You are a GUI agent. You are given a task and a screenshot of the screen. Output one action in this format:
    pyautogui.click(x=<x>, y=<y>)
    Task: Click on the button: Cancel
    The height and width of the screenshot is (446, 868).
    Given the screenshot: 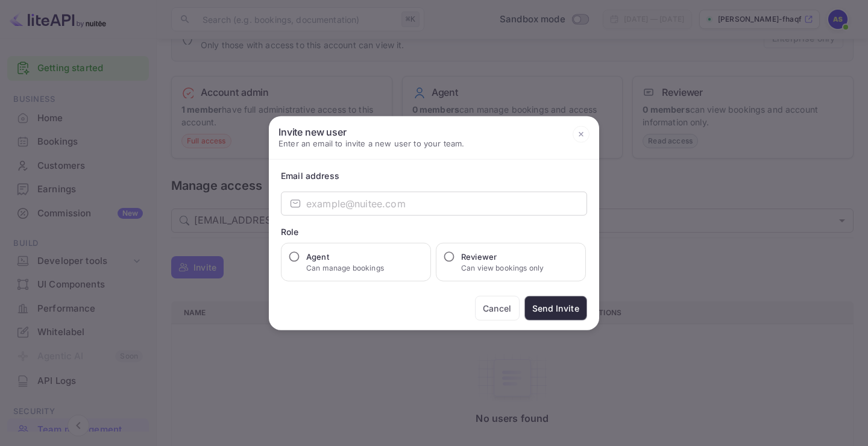 What is the action you would take?
    pyautogui.click(x=497, y=308)
    